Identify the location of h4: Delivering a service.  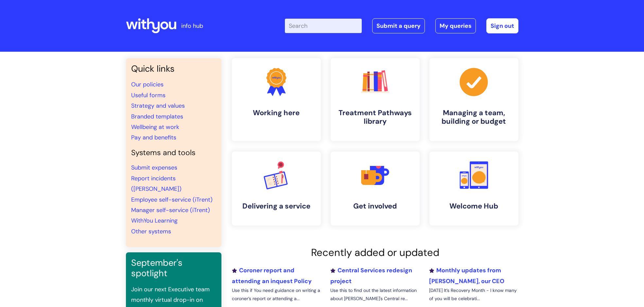
(277, 207).